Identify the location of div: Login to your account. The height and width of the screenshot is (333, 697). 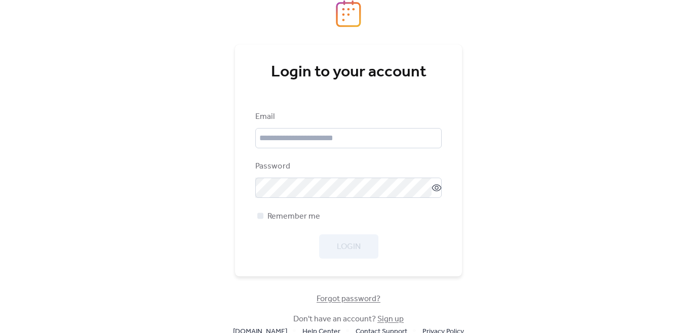
(348, 72).